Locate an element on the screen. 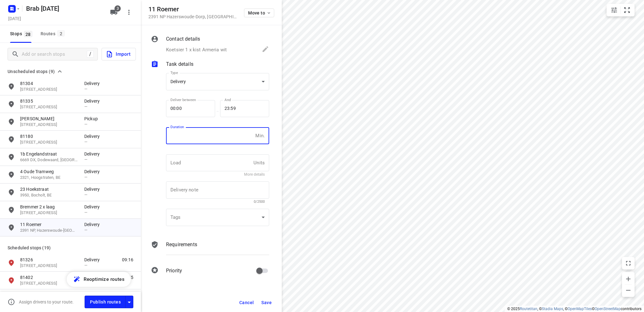 The width and height of the screenshot is (644, 312). p: Bremmer 2 x laag is located at coordinates (49, 207).